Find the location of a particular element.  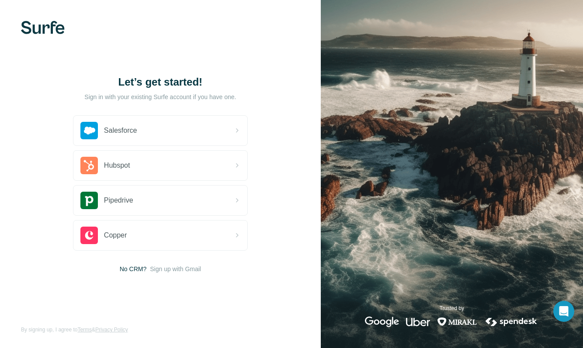

p: Trusted by is located at coordinates (452, 308).